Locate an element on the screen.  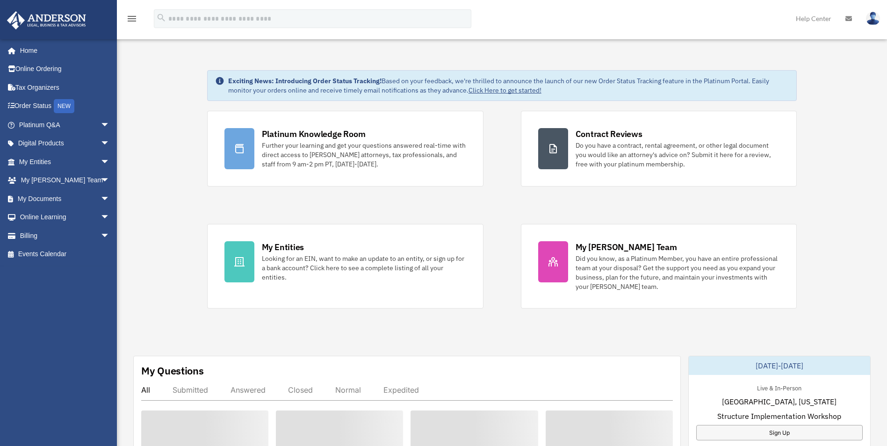
a: Events Calendar is located at coordinates (65, 254).